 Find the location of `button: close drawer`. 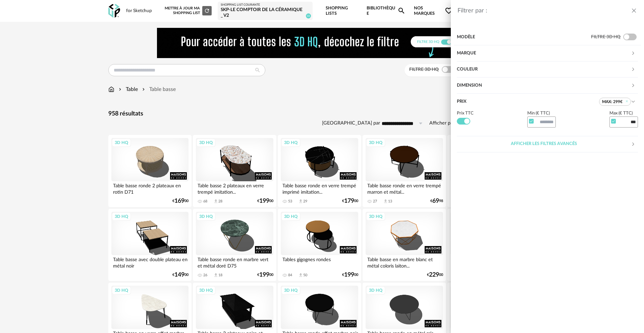

button: close drawer is located at coordinates (633, 11).